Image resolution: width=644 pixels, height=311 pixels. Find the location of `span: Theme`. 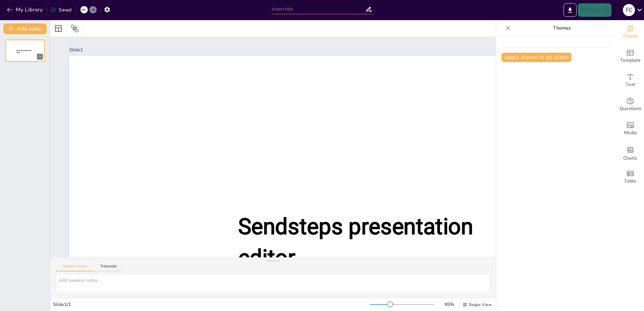

span: Theme is located at coordinates (631, 37).